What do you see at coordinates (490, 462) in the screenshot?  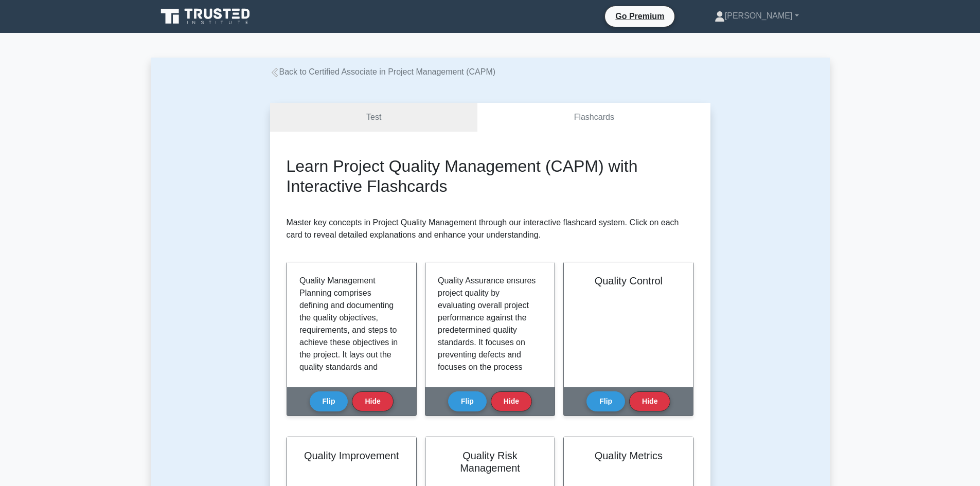 I see `h2: Quality Risk Management` at bounding box center [490, 462].